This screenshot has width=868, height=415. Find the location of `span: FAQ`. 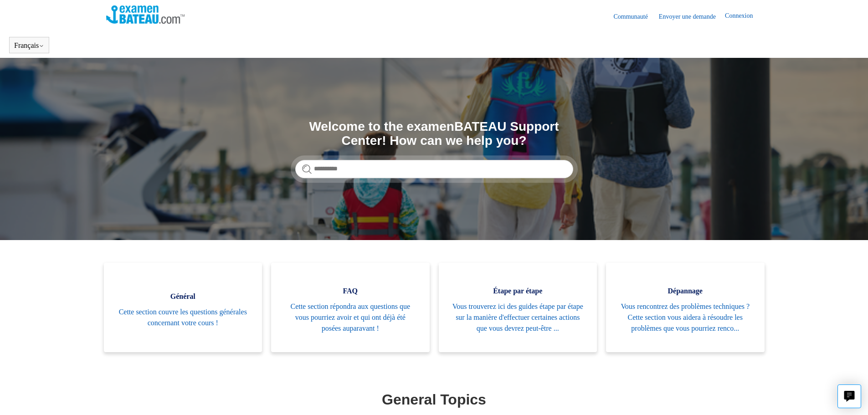

span: FAQ is located at coordinates (350, 291).